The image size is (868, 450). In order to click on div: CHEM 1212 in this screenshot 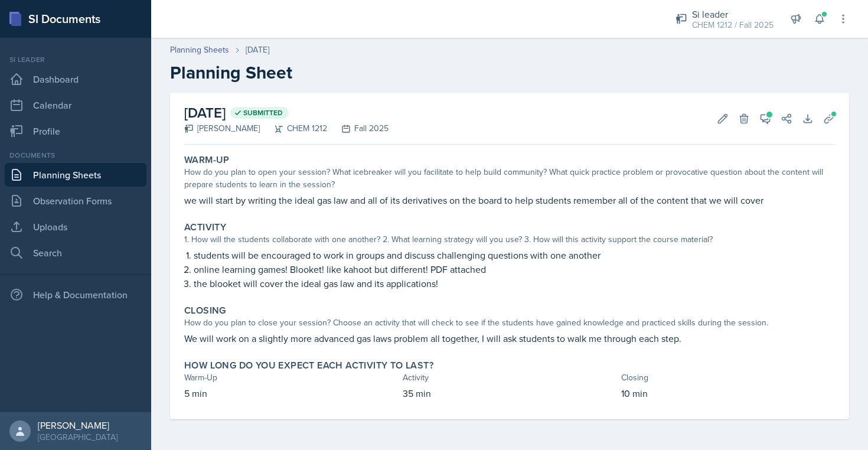, I will do `click(293, 128)`.